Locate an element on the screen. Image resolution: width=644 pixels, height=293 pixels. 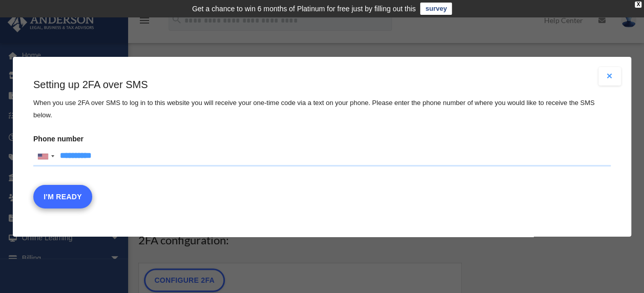
h3: Setting up 2FA over SMS is located at coordinates (322, 85).